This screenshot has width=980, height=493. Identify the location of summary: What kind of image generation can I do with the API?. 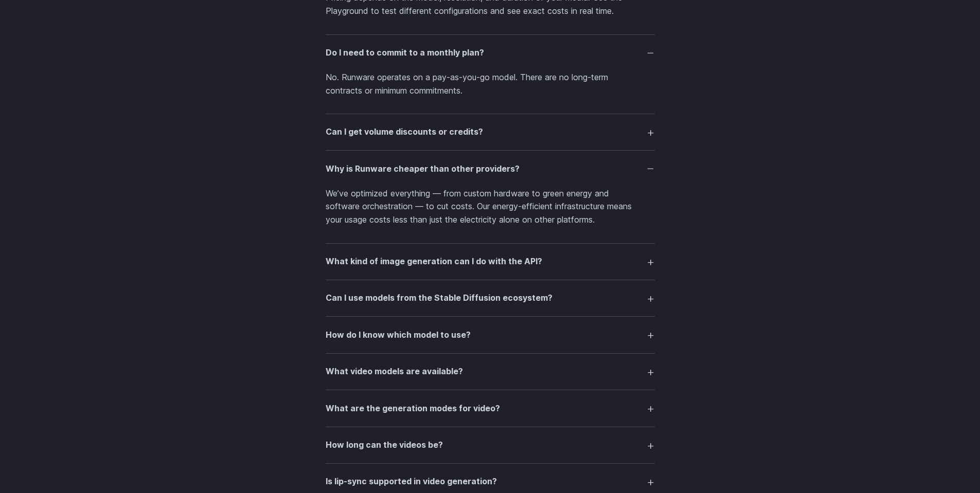
(490, 262).